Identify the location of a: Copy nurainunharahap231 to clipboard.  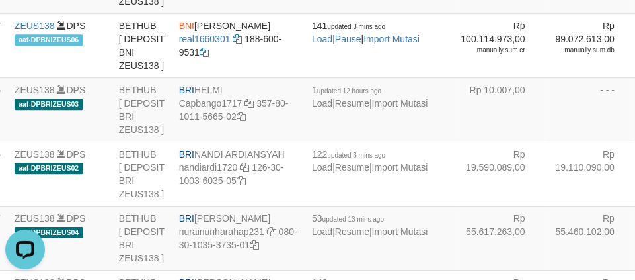
(272, 231).